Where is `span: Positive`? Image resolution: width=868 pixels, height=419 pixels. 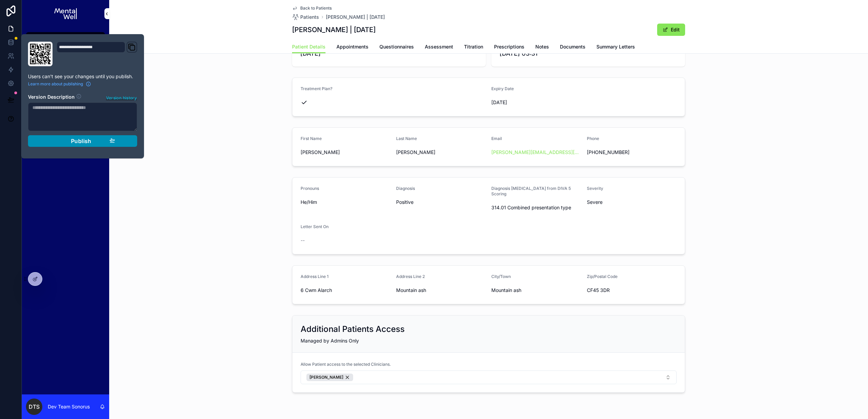 span: Positive is located at coordinates (441, 202).